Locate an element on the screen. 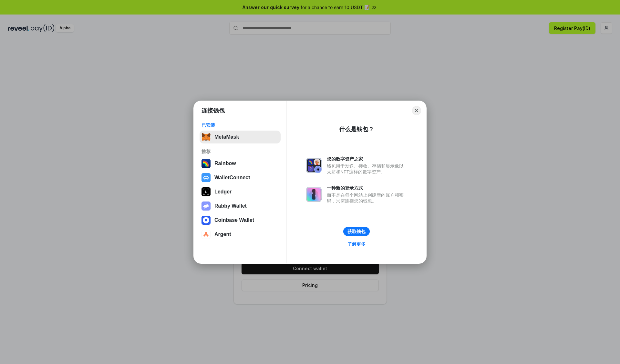 Image resolution: width=620 pixels, height=364 pixels. img: svg+xml,%3Csvg%20xmlns%3D%22http%3A%2F%2Fwww.w3.org%2F2000%2Fsvg%22%20width%3D%2228%22%20height%3... is located at coordinates (206, 192).